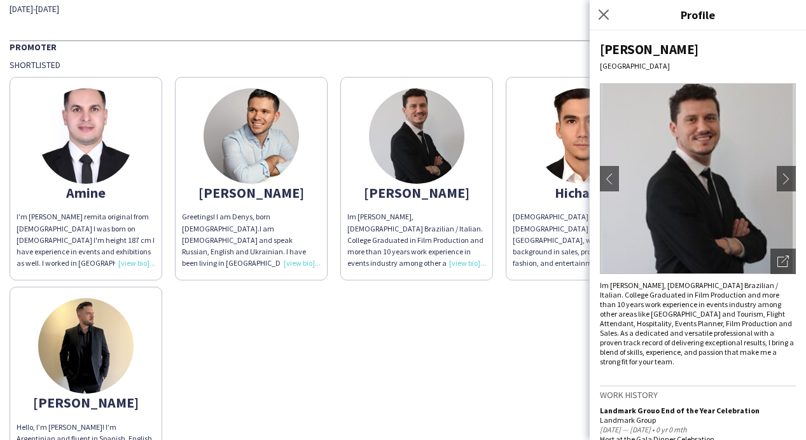  I want to click on h3: Profile, so click(698, 15).